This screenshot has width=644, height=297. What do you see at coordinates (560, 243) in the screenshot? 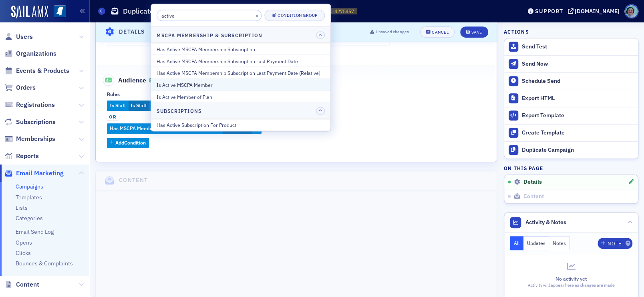
I see `button: Notes` at bounding box center [560, 243].